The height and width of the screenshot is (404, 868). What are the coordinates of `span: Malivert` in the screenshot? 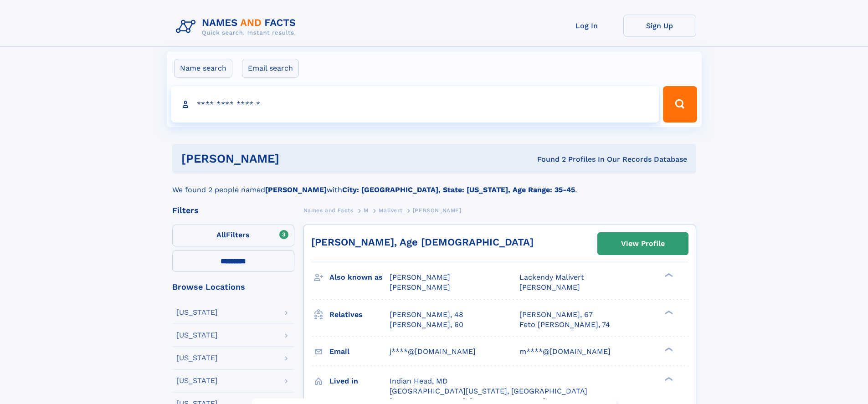 It's located at (391, 211).